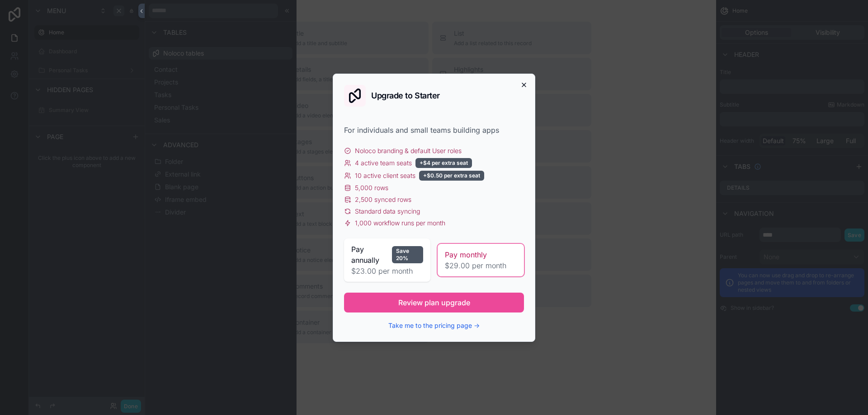 The image size is (868, 415). I want to click on span: Pay monthly, so click(465, 255).